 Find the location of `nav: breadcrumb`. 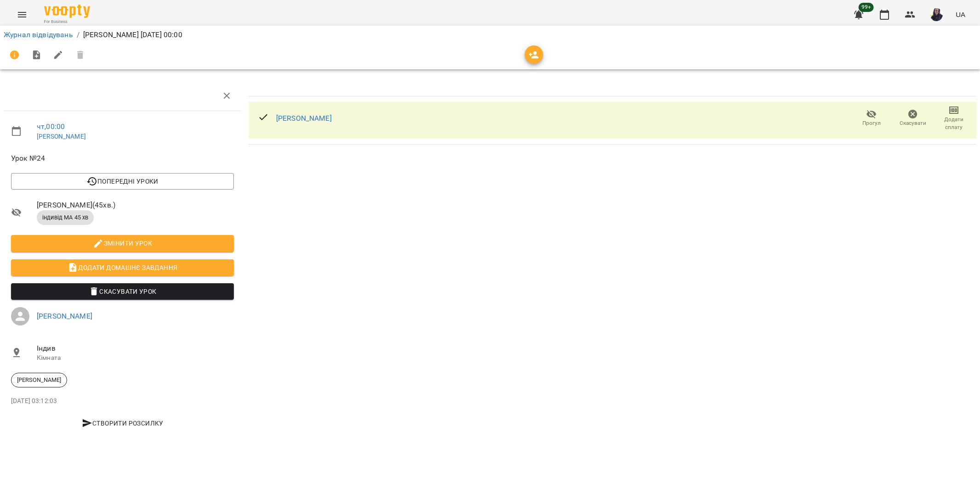

nav: breadcrumb is located at coordinates (490, 35).